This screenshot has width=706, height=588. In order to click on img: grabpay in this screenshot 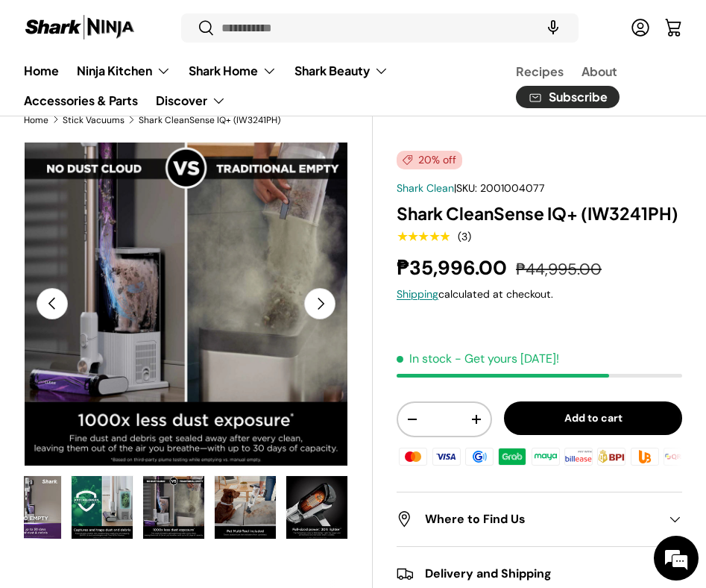, I will do `click(512, 456)`.